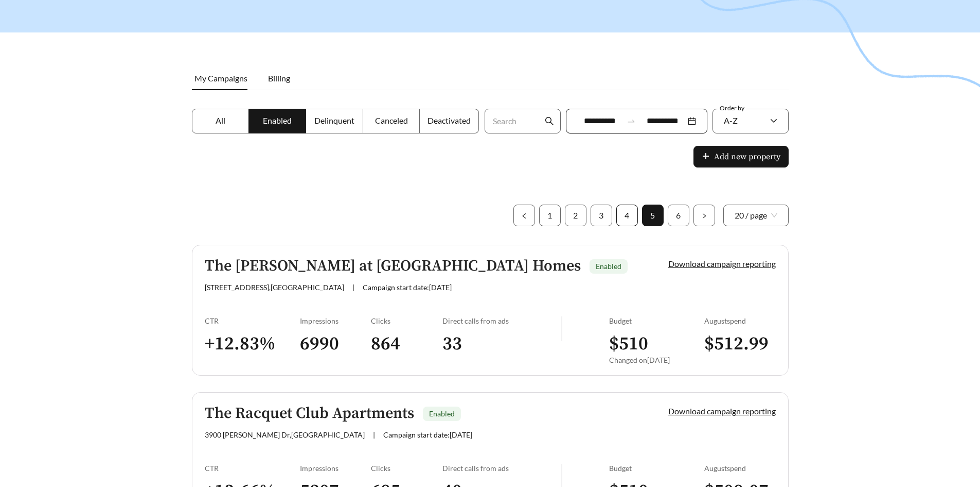 The image size is (980, 487). What do you see at coordinates (550, 215) in the screenshot?
I see `li: 1` at bounding box center [550, 215].